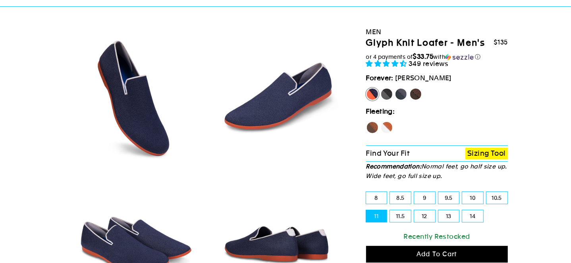 Image resolution: width=571 pixels, height=263 pixels. Describe the element at coordinates (424, 216) in the screenshot. I see `label: 12` at that location.